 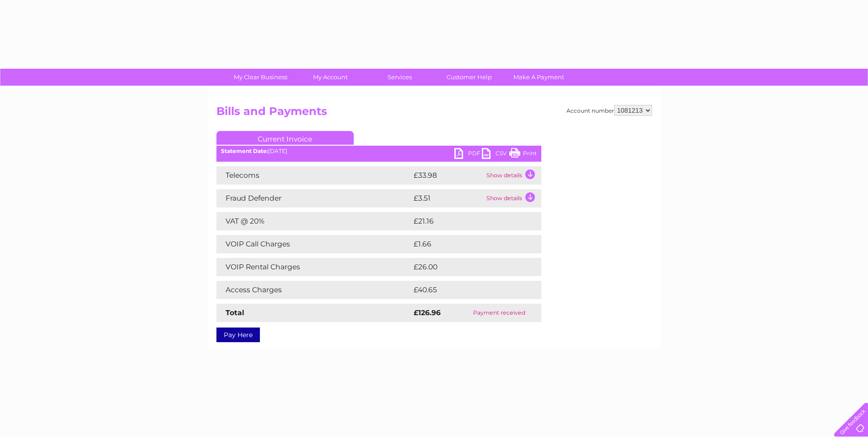 What do you see at coordinates (448, 176) in the screenshot?
I see `td: £33.98` at bounding box center [448, 176].